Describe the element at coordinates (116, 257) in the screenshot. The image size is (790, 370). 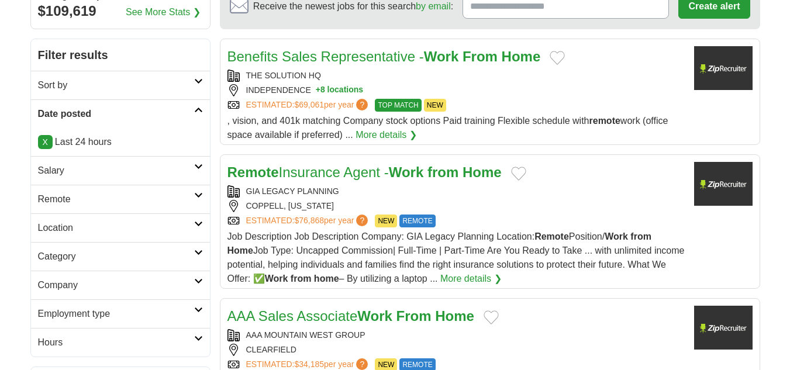
I see `h2: Category` at that location.